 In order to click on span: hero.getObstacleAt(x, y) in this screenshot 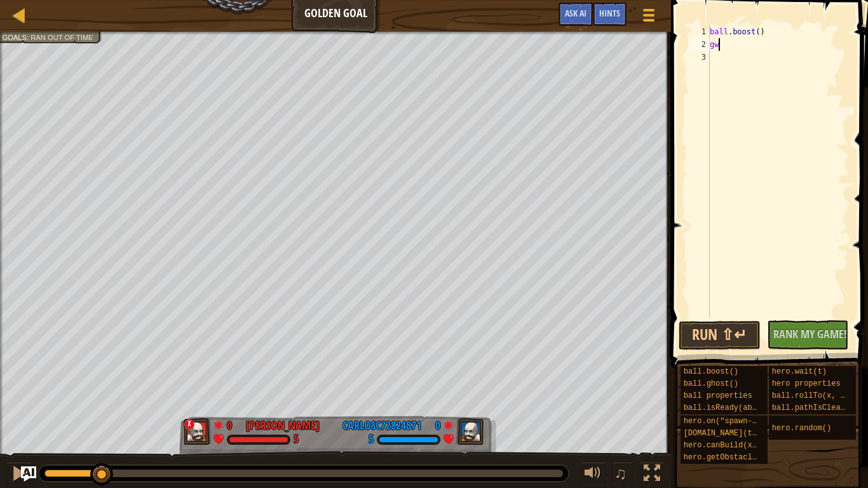, I will do `click(738, 458)`.